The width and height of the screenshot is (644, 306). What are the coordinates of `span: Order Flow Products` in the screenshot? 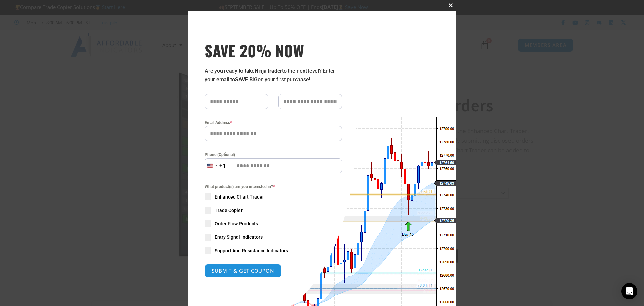 It's located at (236, 224).